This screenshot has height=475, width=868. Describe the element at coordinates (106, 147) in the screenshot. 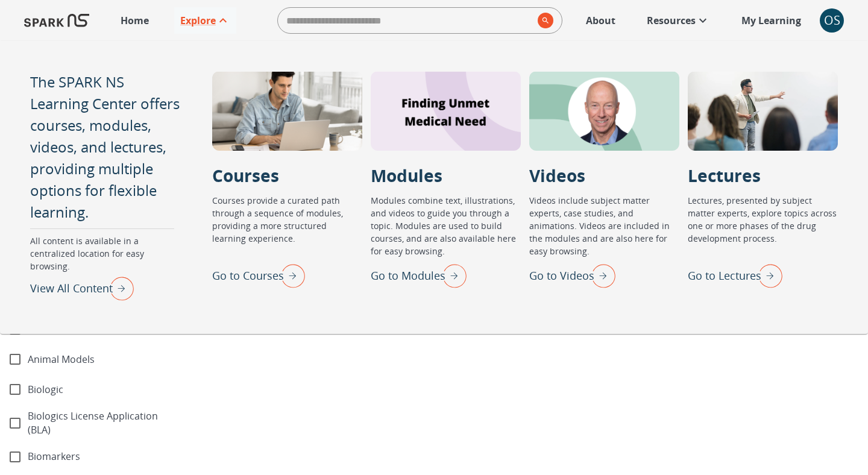

I see `p: The SPARK NS Learning Center offers courses, modules, videos, and lectures, providing multiple op...` at that location.